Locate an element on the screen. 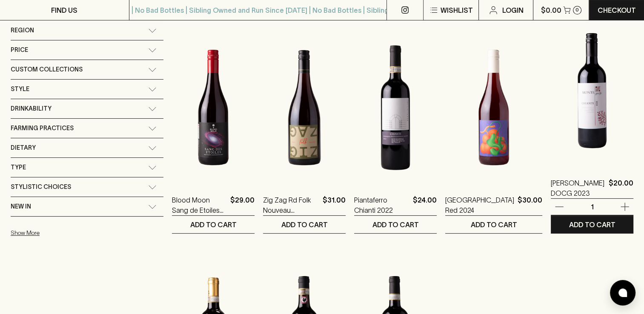 The width and height of the screenshot is (644, 314). span: Region is located at coordinates (22, 30).